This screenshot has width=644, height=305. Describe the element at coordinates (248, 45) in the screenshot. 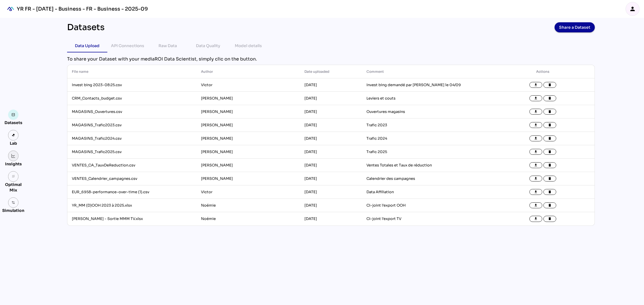

I see `div: Model details` at that location.